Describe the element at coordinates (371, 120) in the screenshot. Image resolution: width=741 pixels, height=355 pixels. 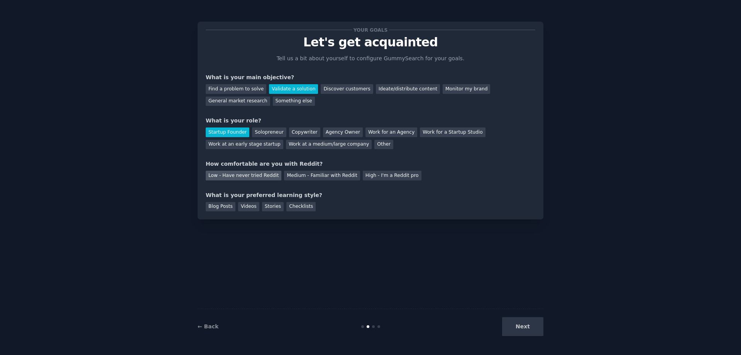
I see `div: What is your role?` at that location.